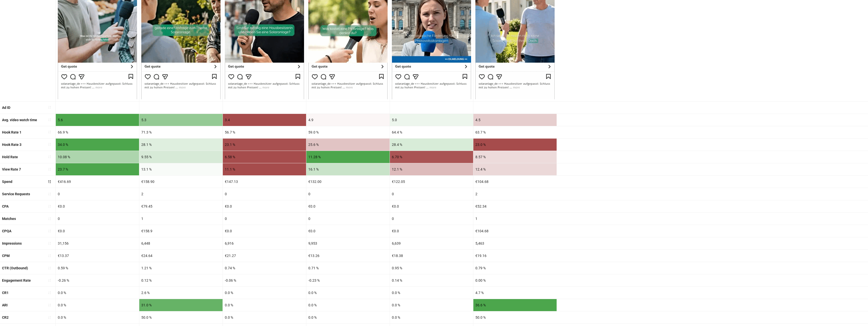 This screenshot has height=326, width=868. What do you see at coordinates (515, 305) in the screenshot?
I see `div: 36.6 %` at bounding box center [515, 305].